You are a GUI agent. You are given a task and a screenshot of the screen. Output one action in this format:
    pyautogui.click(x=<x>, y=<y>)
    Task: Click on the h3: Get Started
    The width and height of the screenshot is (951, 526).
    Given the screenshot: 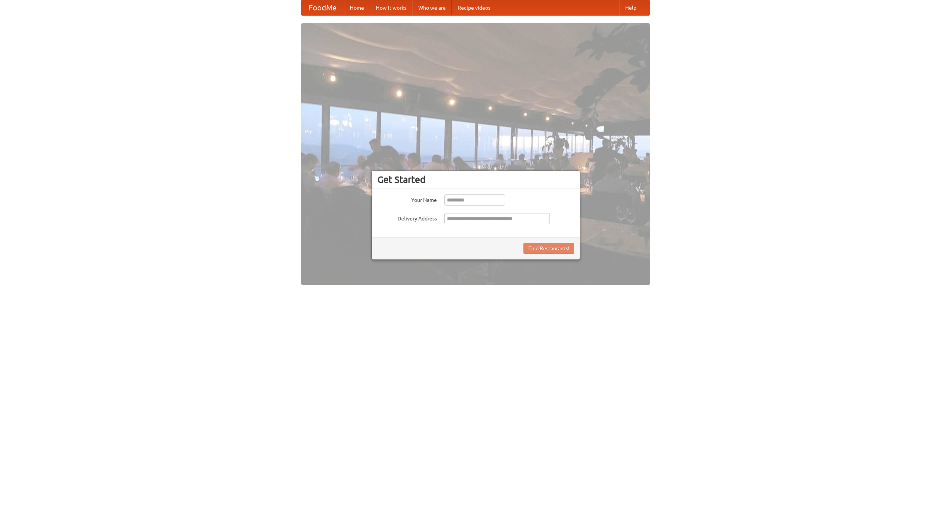 What is the action you would take?
    pyautogui.click(x=476, y=180)
    